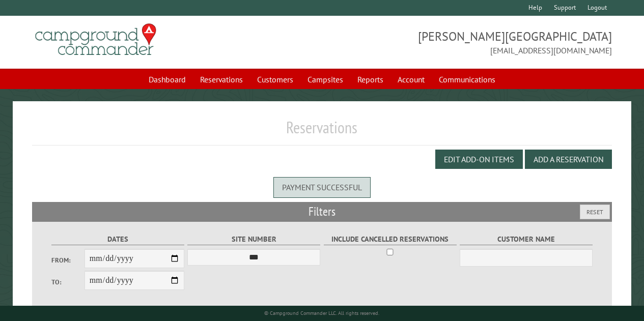 This screenshot has height=321, width=644. I want to click on label: To:, so click(67, 282).